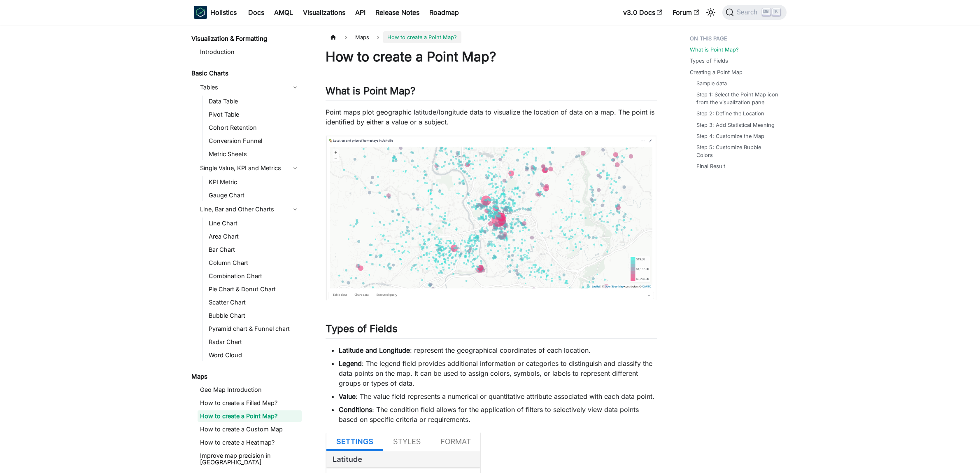 This screenshot has height=473, width=980. I want to click on strong: Legend, so click(350, 363).